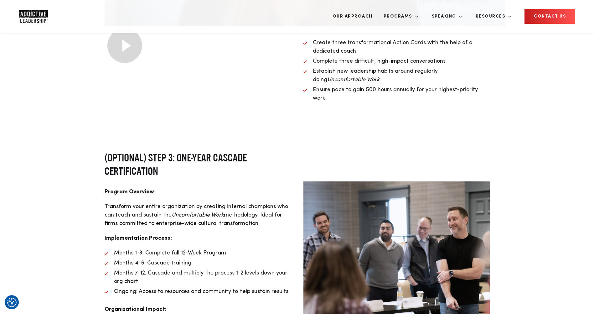 Image resolution: width=594 pixels, height=314 pixels. What do you see at coordinates (136, 309) in the screenshot?
I see `b: Organizational Impact:` at bounding box center [136, 309].